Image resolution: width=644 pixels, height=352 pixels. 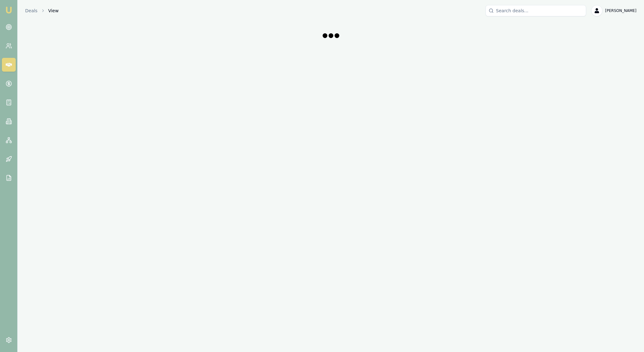 I want to click on a: Deals, so click(x=31, y=11).